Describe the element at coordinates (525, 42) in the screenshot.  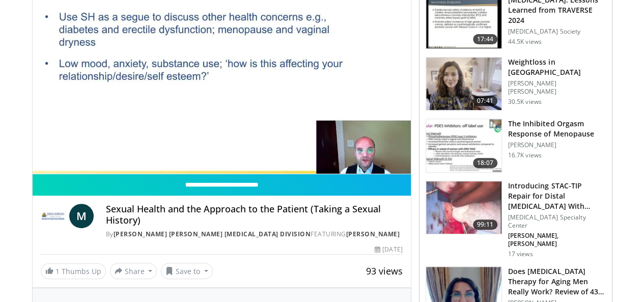
I see `p: 44.5K views` at that location.